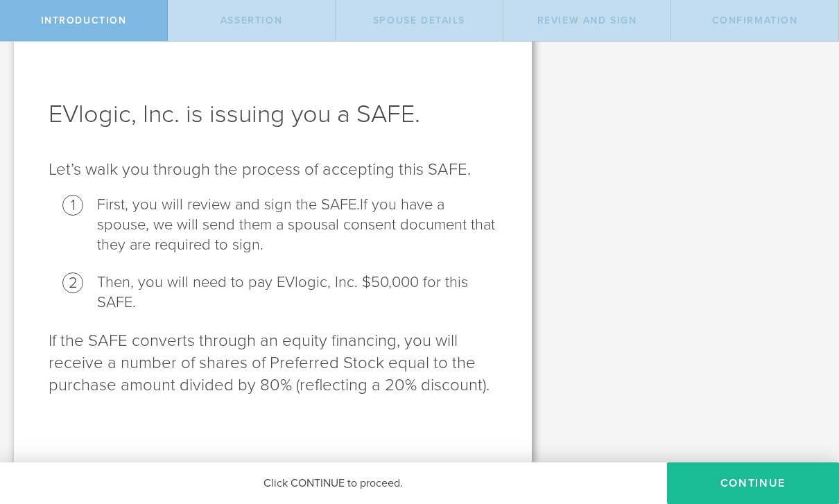 The width and height of the screenshot is (839, 504). I want to click on p: Let’s walk you through the process of accepting this SAFE., so click(272, 169).